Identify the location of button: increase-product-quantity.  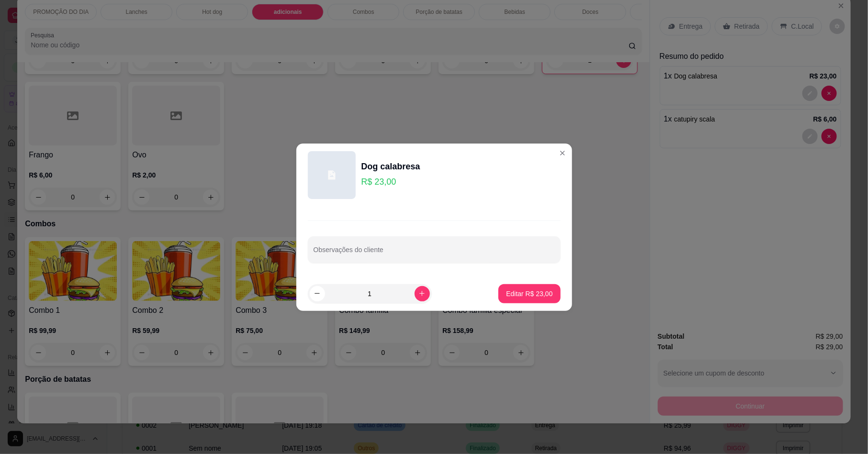
(422, 294).